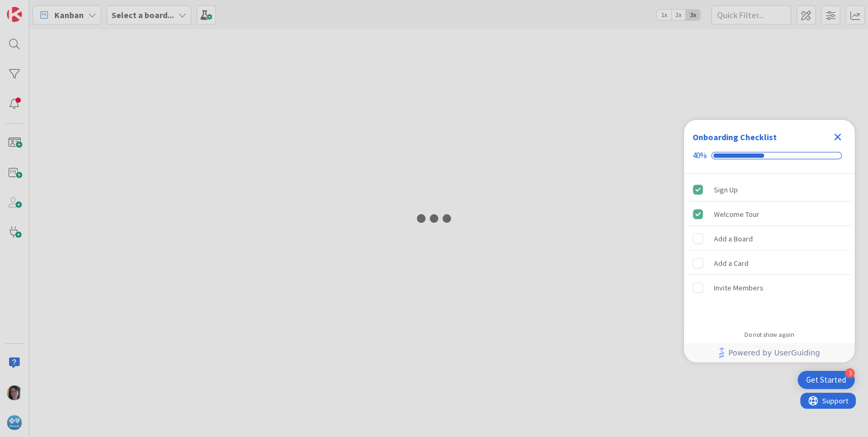 This screenshot has height=437, width=868. I want to click on div: Welcome Tour, so click(736, 215).